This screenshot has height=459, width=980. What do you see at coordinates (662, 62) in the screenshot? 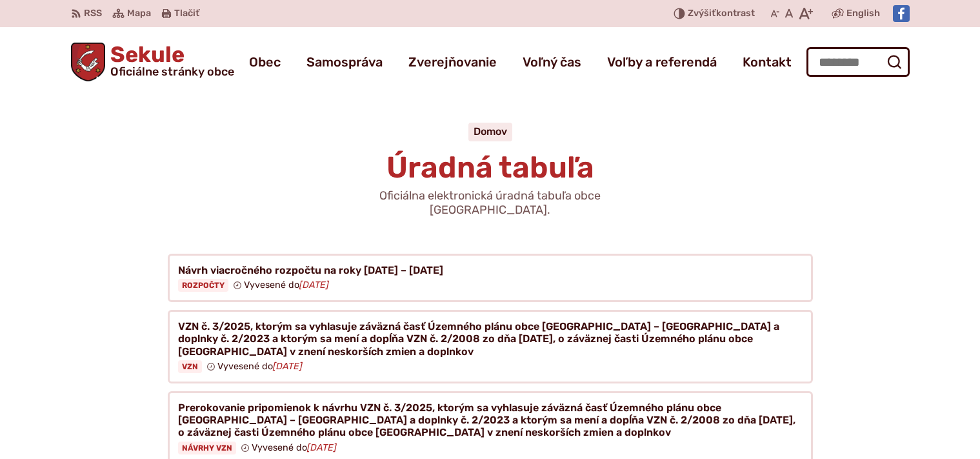
I see `span: Voľby a referendá` at bounding box center [662, 62].